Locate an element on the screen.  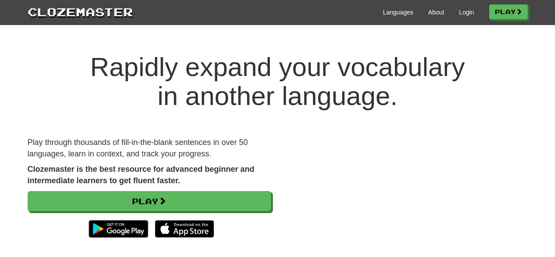
p: Play through thousands of fill-in-the-blank sentences in over 50 languages, learn in context, and... is located at coordinates (149, 148).